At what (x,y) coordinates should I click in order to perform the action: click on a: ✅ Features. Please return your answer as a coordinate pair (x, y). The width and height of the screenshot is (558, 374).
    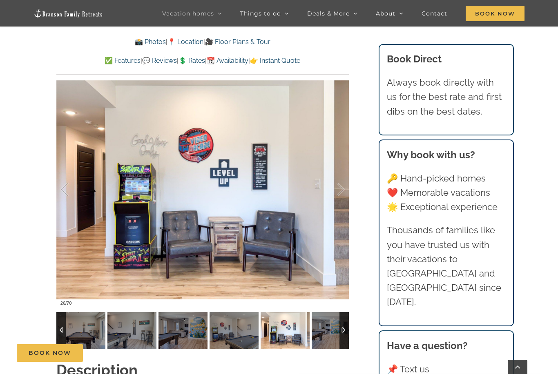
    Looking at the image, I should click on (122, 60).